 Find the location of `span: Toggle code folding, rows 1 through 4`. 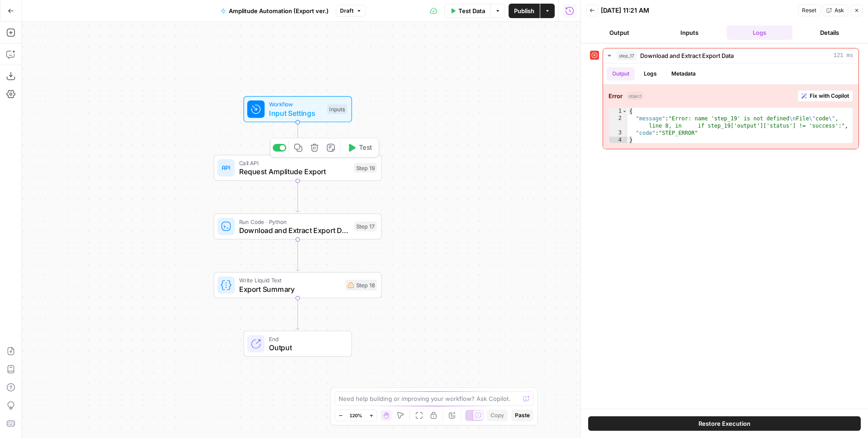

span: Toggle code folding, rows 1 through 4 is located at coordinates (624, 111).